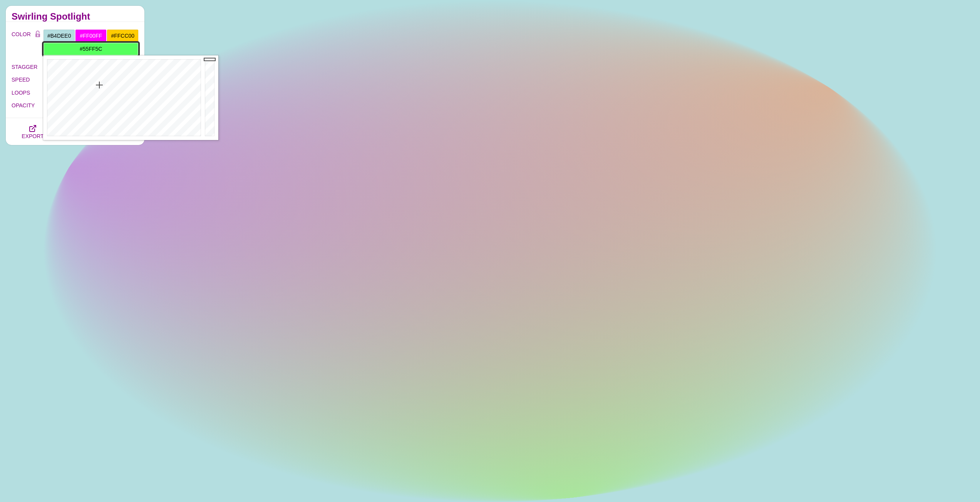  Describe the element at coordinates (32, 136) in the screenshot. I see `span: EXPORT` at that location.